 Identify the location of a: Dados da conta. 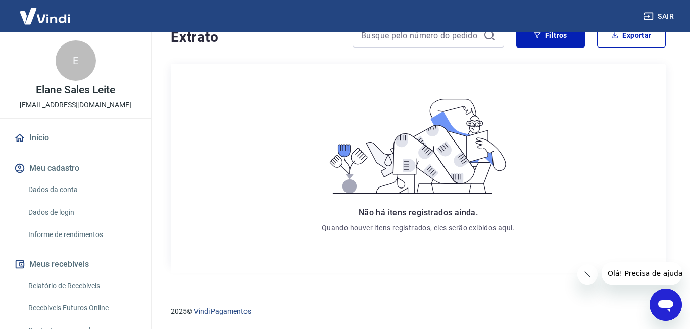
(81, 190).